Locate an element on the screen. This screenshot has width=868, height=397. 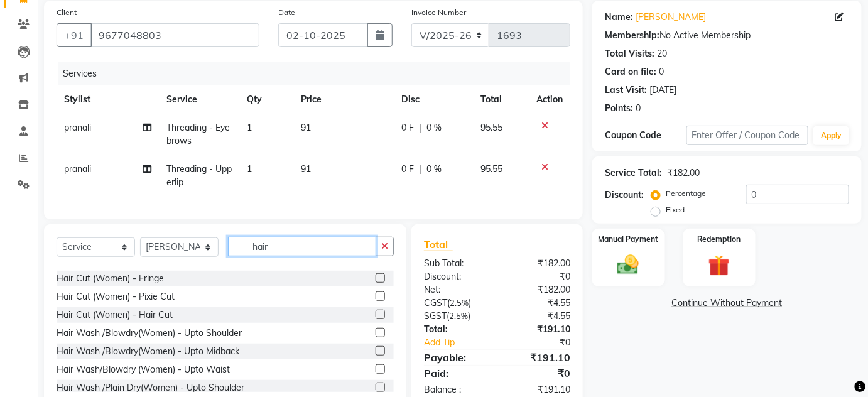
div: Hair Cut (Women) - Hair Cut is located at coordinates (115, 314).